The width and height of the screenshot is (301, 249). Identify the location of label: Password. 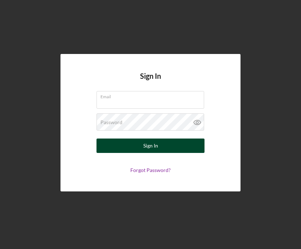
(111, 122).